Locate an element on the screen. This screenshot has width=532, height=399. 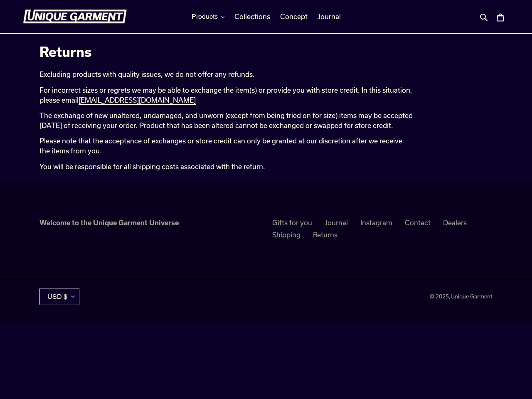
p: Please note that the acceptance of exchanges or store credit can only be granted at our discretio... is located at coordinates (227, 146).